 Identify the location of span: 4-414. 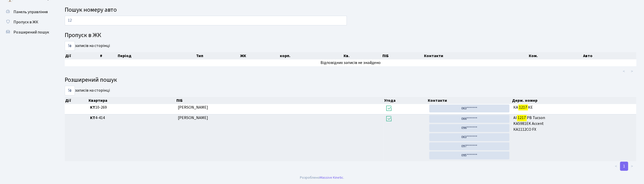
(132, 118).